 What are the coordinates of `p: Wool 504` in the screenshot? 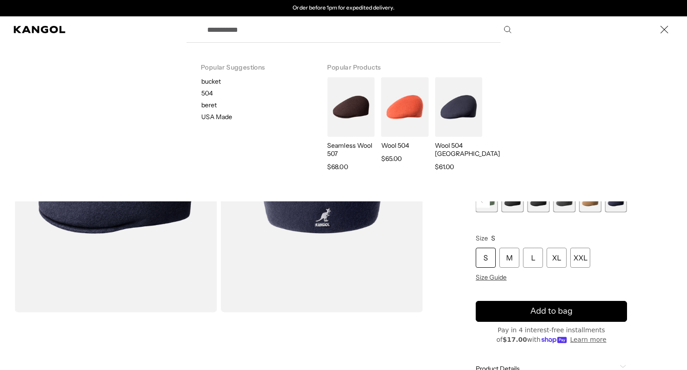 It's located at (405, 145).